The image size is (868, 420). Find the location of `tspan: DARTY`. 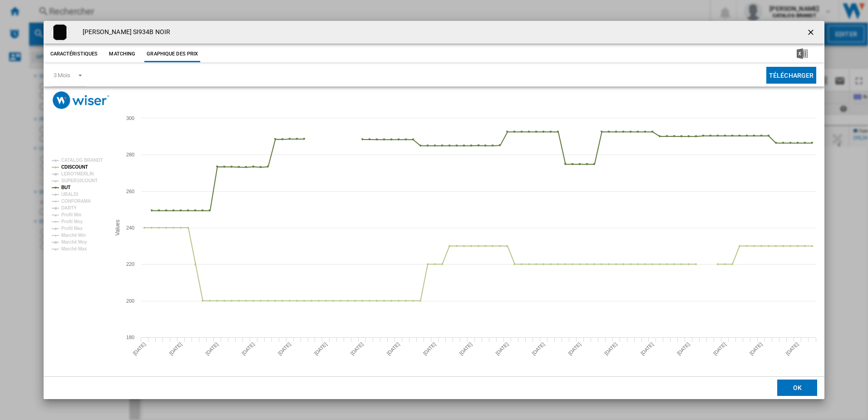

tspan: DARTY is located at coordinates (69, 208).